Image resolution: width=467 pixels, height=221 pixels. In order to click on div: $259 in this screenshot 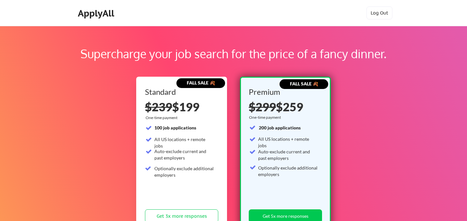, I will do `click(284, 107)`.